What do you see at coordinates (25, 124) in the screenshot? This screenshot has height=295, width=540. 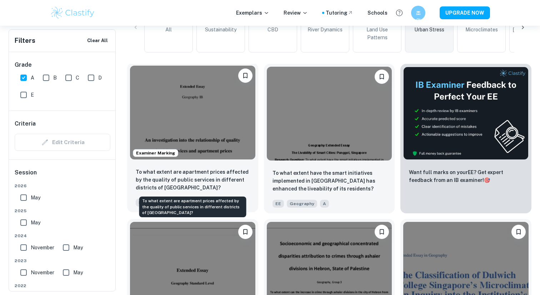 I see `h6: Criteria` at bounding box center [25, 124].